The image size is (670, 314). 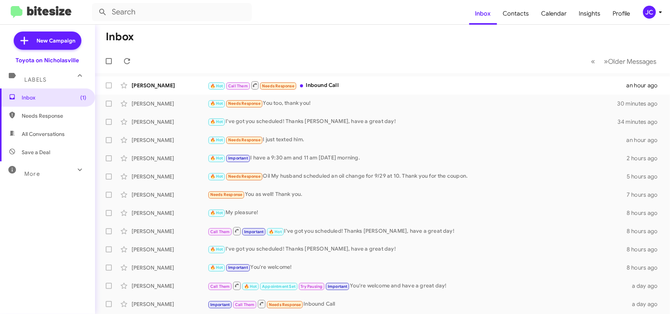 What do you see at coordinates (645, 195) in the screenshot?
I see `div: 7 hours ago` at bounding box center [645, 195].